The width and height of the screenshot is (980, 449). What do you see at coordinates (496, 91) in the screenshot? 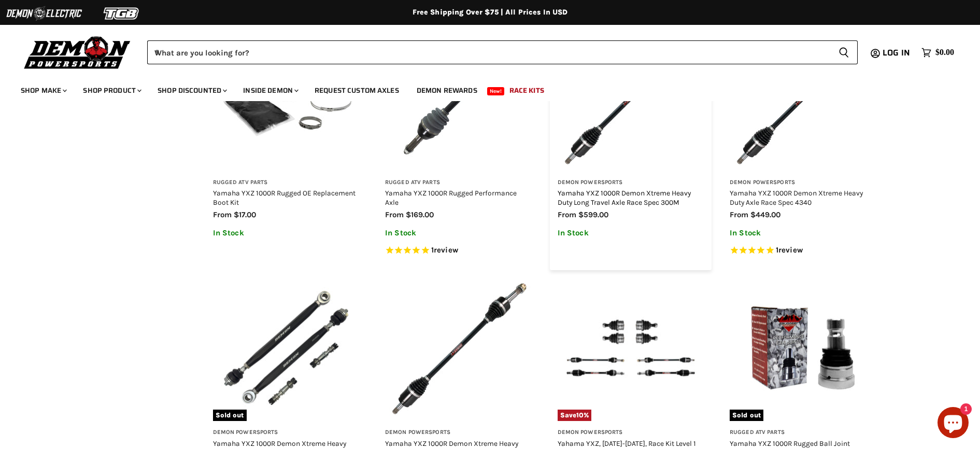
I see `span: New!` at bounding box center [496, 91].